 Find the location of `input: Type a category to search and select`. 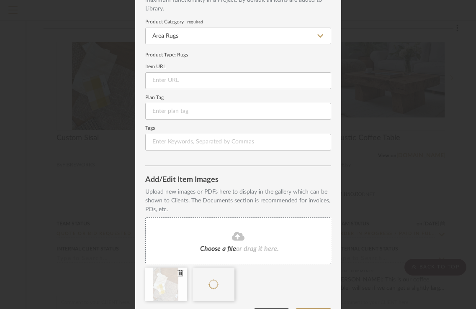

input: Type a category to search and select is located at coordinates (238, 36).